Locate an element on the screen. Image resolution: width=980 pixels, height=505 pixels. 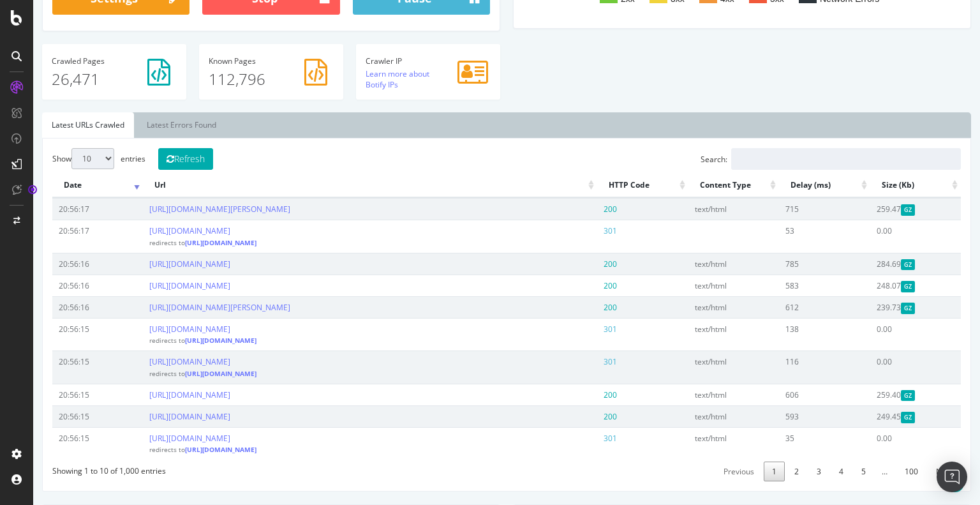
a: Learn more about Botify IPs is located at coordinates (364, 79).